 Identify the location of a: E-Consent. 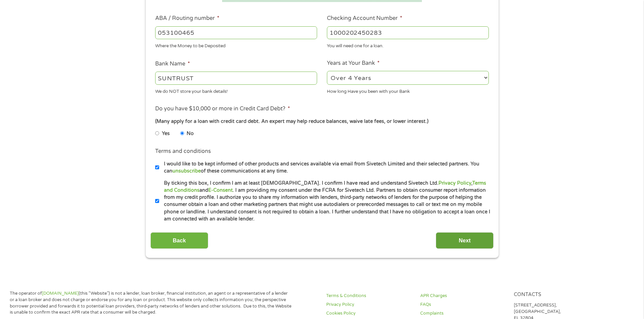
(220, 190).